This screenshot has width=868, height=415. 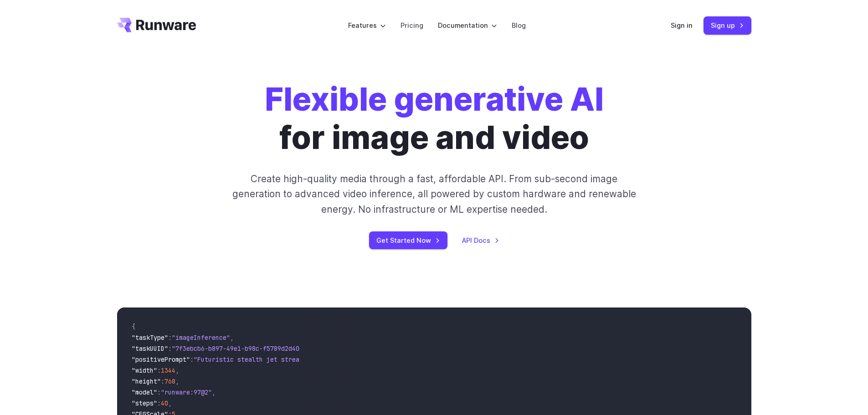 What do you see at coordinates (481, 240) in the screenshot?
I see `a: API Docs` at bounding box center [481, 240].